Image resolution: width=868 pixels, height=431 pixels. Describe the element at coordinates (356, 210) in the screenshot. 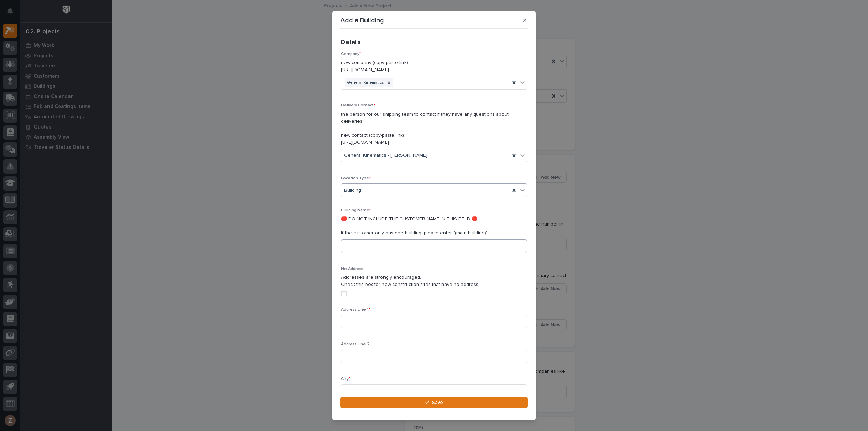

I see `span: Building Name` at that location.